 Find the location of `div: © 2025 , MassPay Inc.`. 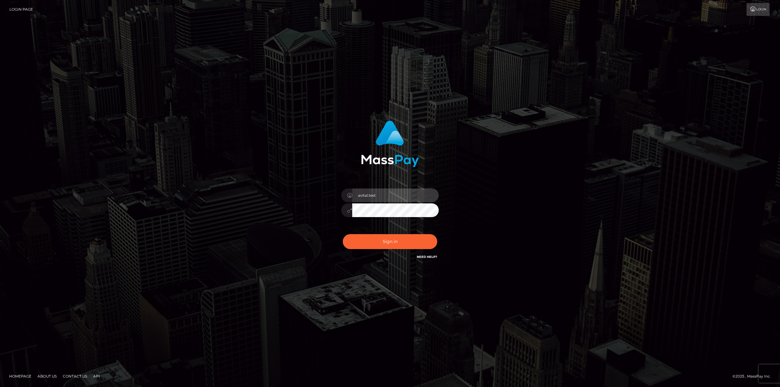

div: © 2025 , MassPay Inc. is located at coordinates (754, 376).